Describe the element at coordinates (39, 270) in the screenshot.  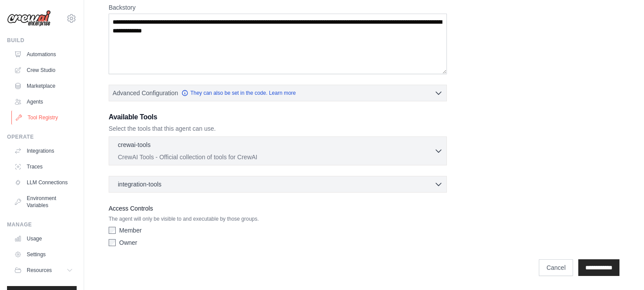
I see `span: Resources` at that location.